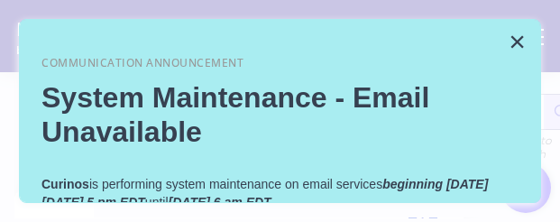 This screenshot has width=560, height=222. What do you see at coordinates (157, 202) in the screenshot?
I see `span: until` at bounding box center [157, 202].